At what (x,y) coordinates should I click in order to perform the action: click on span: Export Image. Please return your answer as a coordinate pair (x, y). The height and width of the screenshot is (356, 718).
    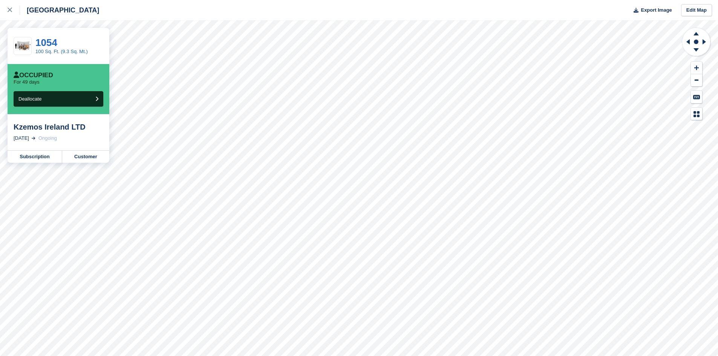
    Looking at the image, I should click on (657, 10).